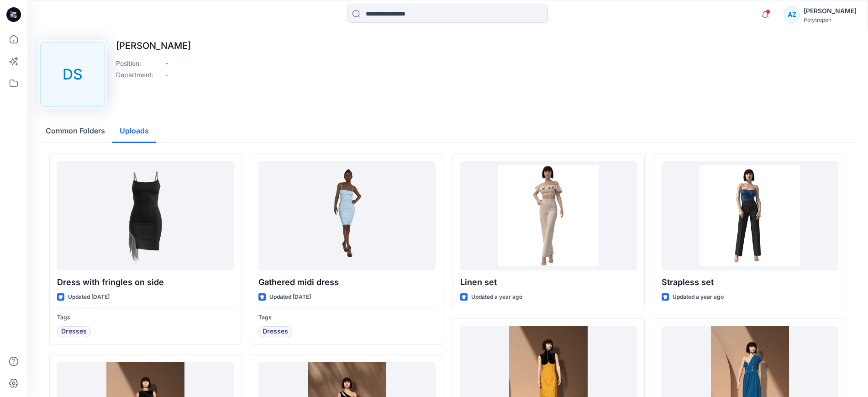  Describe the element at coordinates (346, 216) in the screenshot. I see `a: Gathered midi dress` at that location.